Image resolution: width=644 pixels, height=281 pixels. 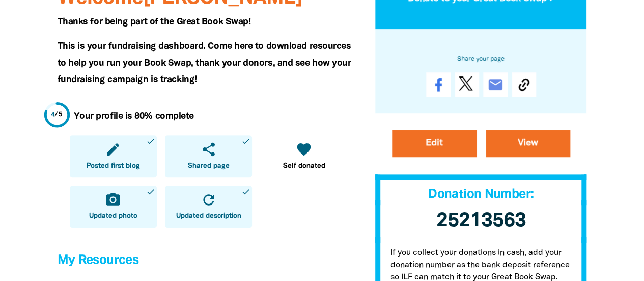 I want to click on span: This is your fundraising dashboard. Come here to download resources to help you run your Book Swa..., so click(x=204, y=63).